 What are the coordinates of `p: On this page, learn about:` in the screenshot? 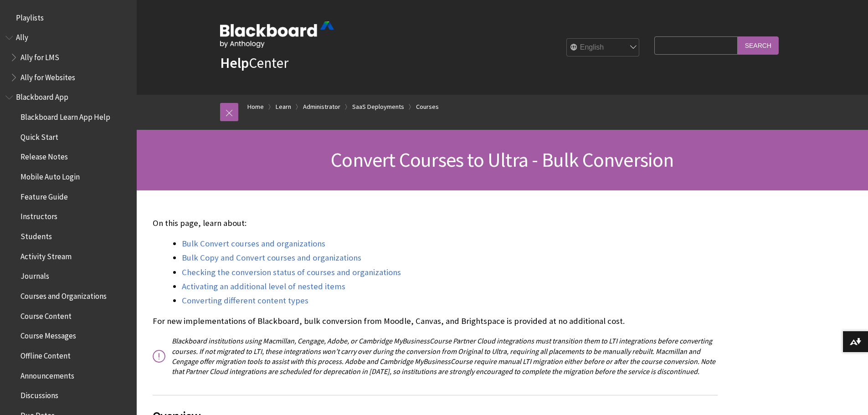 It's located at (435, 223).